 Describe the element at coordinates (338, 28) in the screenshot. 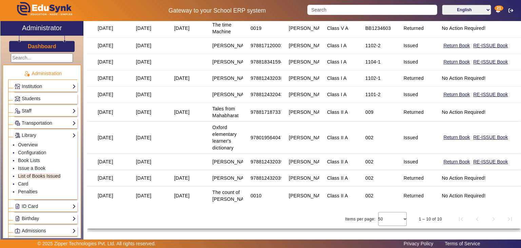

I see `div: Class V A` at that location.